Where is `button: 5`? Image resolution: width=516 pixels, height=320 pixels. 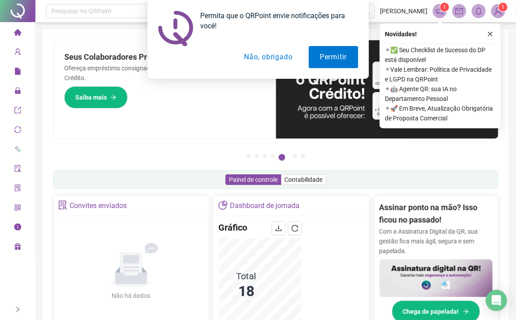 button: 5 is located at coordinates (282, 157).